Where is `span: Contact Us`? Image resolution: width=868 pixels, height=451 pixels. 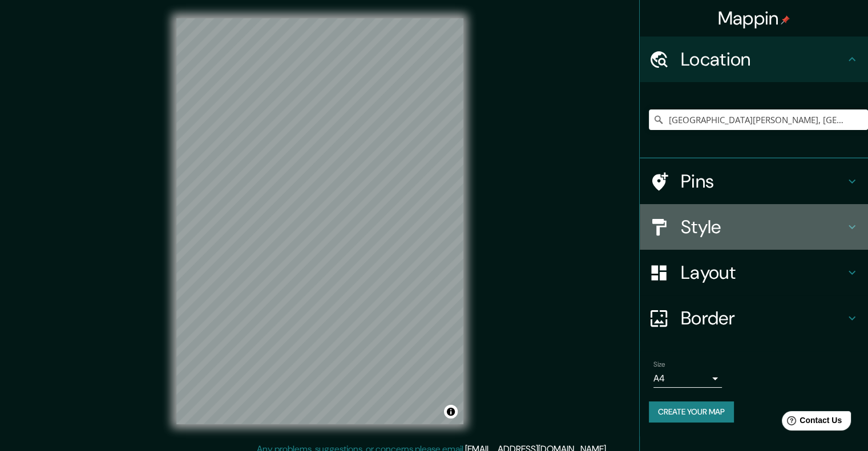
span: Contact Us is located at coordinates (55, 14).